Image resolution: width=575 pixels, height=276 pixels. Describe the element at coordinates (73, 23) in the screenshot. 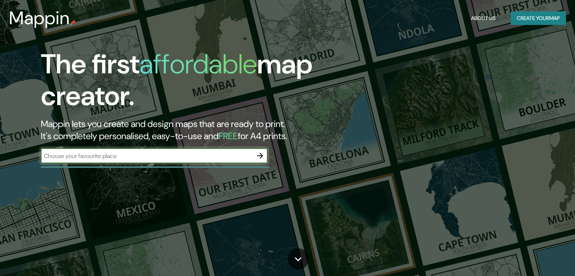

I see `img: mappin-pin` at that location.